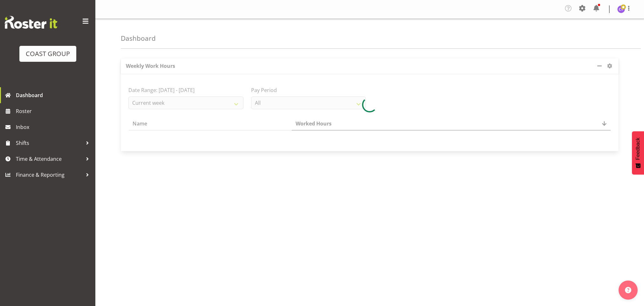 The height and width of the screenshot is (306, 644). I want to click on span: Shifts, so click(49, 143).